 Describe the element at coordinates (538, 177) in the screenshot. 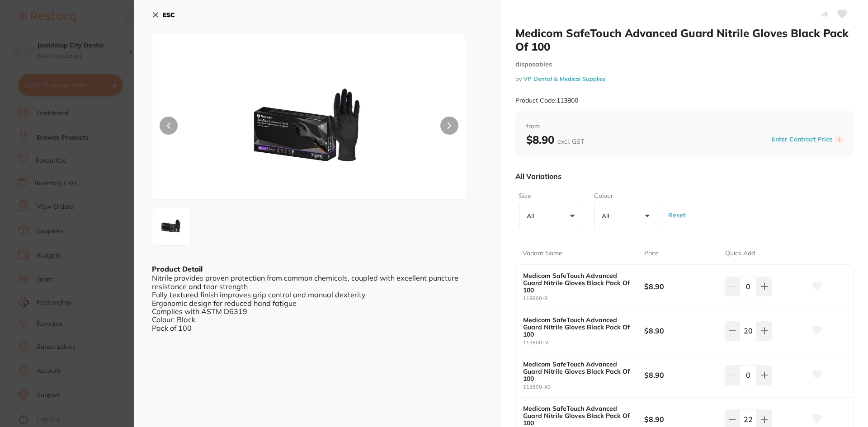

I see `p: All Variations` at that location.